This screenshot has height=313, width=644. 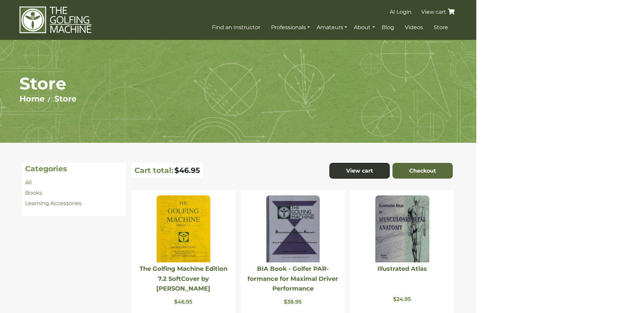 I want to click on img: Illustrated Atlas, so click(x=402, y=229).